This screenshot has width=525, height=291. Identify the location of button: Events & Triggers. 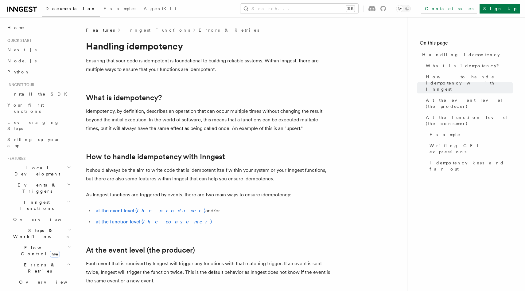
(38, 188).